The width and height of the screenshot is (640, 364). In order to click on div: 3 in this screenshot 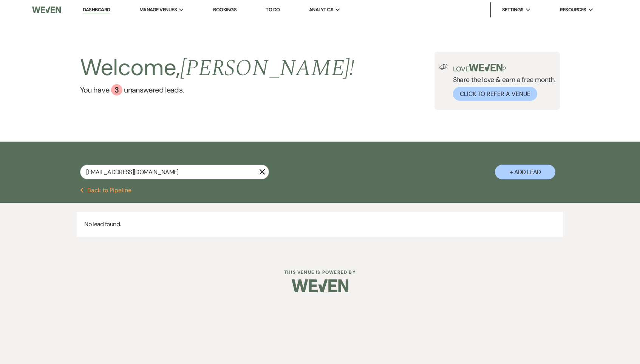, I will do `click(117, 90)`.